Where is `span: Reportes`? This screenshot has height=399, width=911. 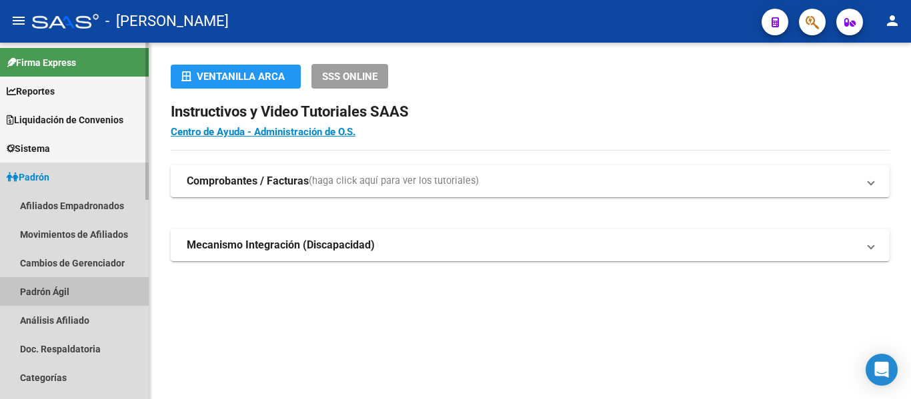 span: Reportes is located at coordinates (31, 91).